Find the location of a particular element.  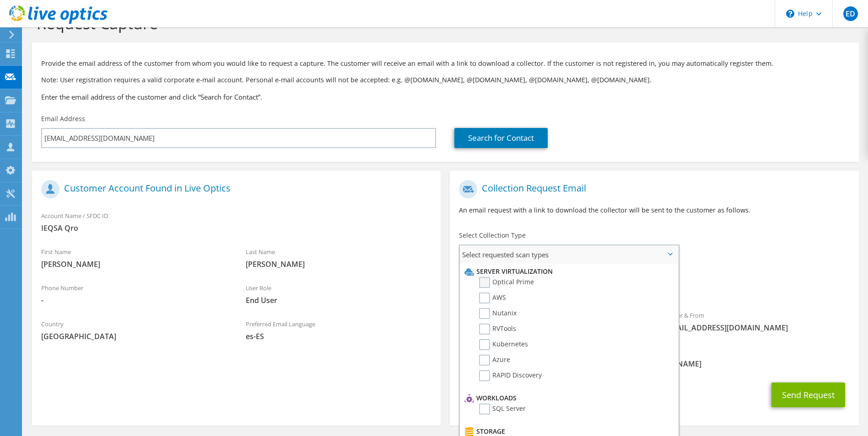

div: User Role is located at coordinates (339, 294).